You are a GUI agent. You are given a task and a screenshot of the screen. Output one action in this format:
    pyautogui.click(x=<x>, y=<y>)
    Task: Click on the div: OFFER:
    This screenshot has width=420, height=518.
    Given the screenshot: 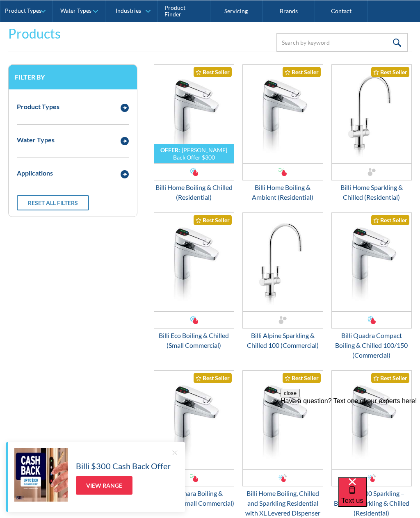 What is the action you would take?
    pyautogui.click(x=170, y=150)
    